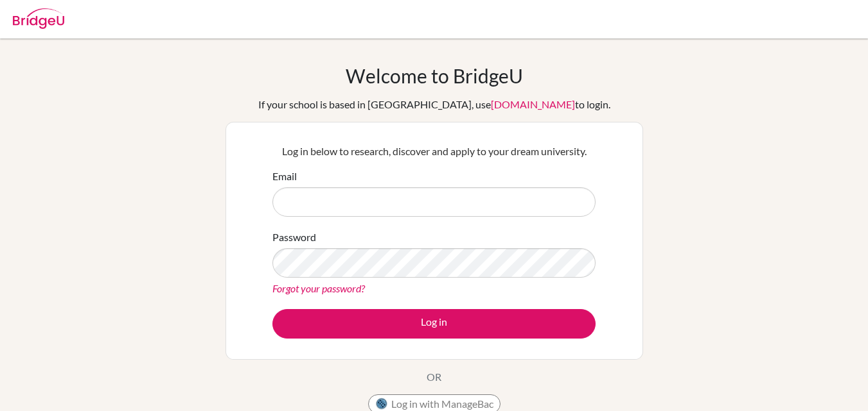 This screenshot has height=411, width=868. What do you see at coordinates (295, 237) in the screenshot?
I see `label: Password` at bounding box center [295, 237].